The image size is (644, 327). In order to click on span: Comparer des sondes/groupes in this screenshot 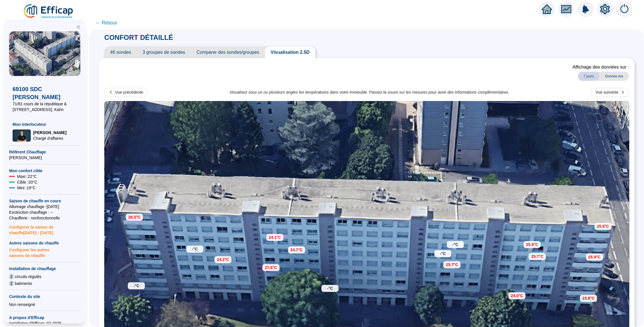, I will do `click(228, 52)`.